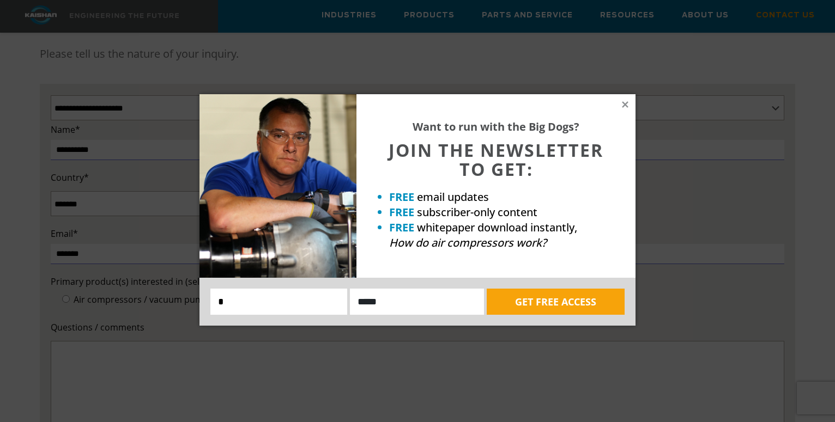 This screenshot has height=422, width=835. I want to click on input: Email, so click(417, 302).